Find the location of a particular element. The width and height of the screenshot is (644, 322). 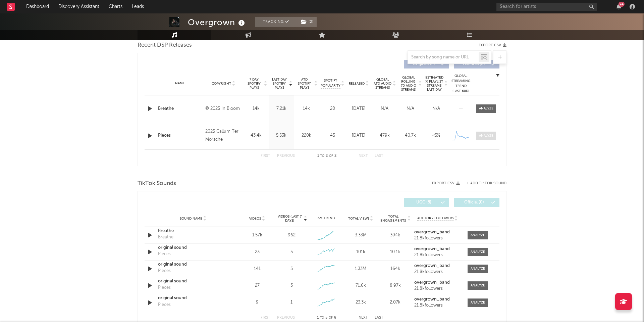

button: First is located at coordinates (266, 156).